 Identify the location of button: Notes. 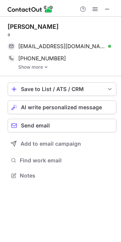
(62, 176).